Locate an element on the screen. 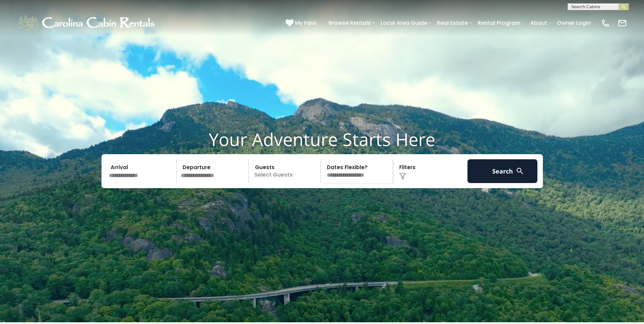 The width and height of the screenshot is (644, 324). button: Search is located at coordinates (502, 171).